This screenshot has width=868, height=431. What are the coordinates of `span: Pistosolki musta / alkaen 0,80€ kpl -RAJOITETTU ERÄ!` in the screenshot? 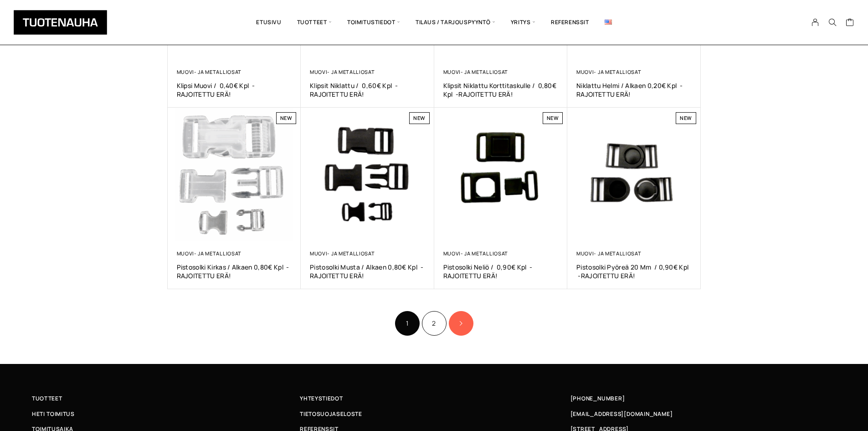 It's located at (367, 271).